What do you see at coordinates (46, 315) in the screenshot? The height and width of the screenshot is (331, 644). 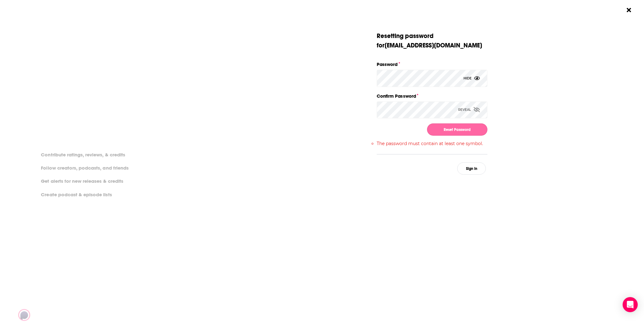 I see `a: Podchaser - Follow, Share and Rate Podcasts` at bounding box center [46, 315].